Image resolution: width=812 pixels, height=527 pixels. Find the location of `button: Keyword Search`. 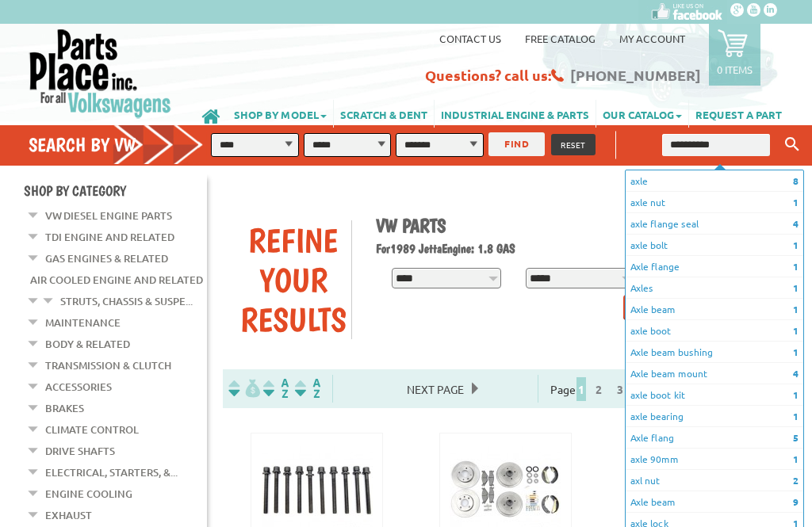

button: Keyword Search is located at coordinates (792, 144).